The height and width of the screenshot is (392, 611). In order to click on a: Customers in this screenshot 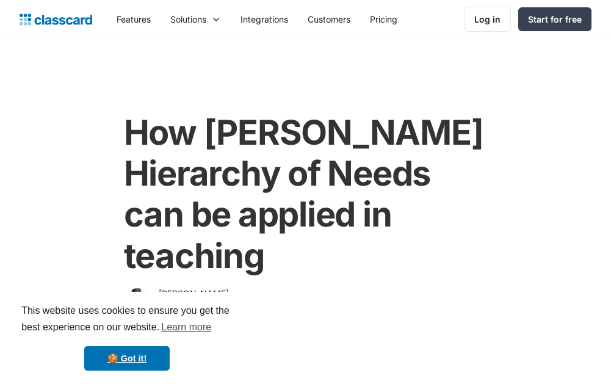, I will do `click(329, 19)`.